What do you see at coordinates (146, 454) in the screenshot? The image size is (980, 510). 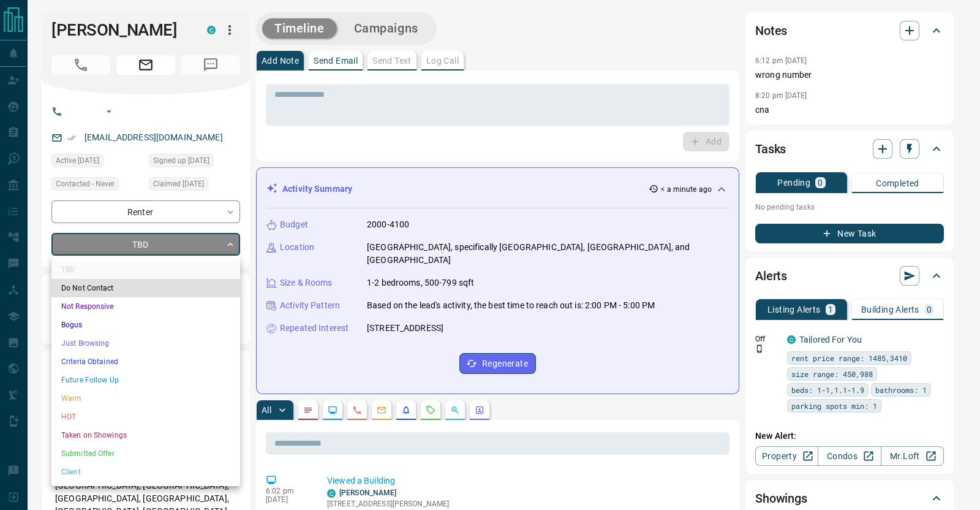 I see `li: Submitted Offer` at bounding box center [146, 454].